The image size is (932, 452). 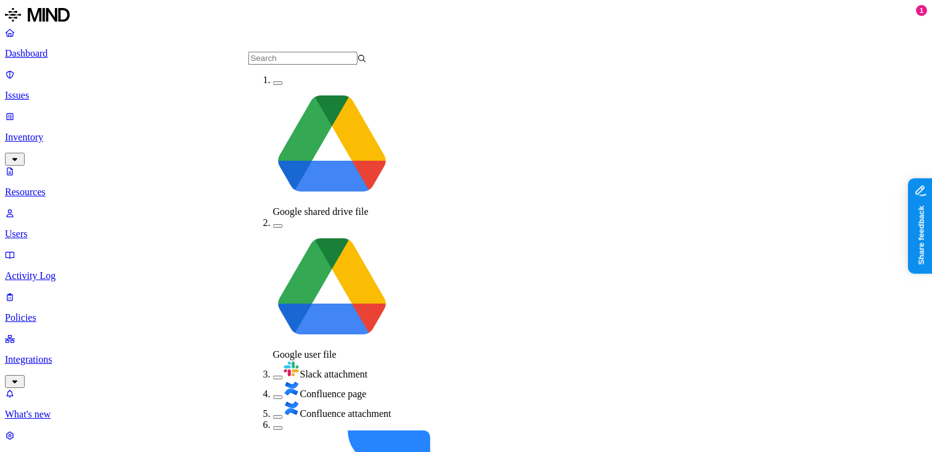 What do you see at coordinates (304, 354) in the screenshot?
I see `span: Google user file` at bounding box center [304, 354].